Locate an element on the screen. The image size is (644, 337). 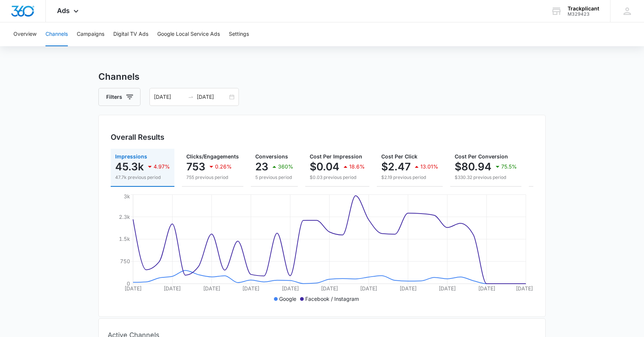
p: 75.5% is located at coordinates (509, 166).